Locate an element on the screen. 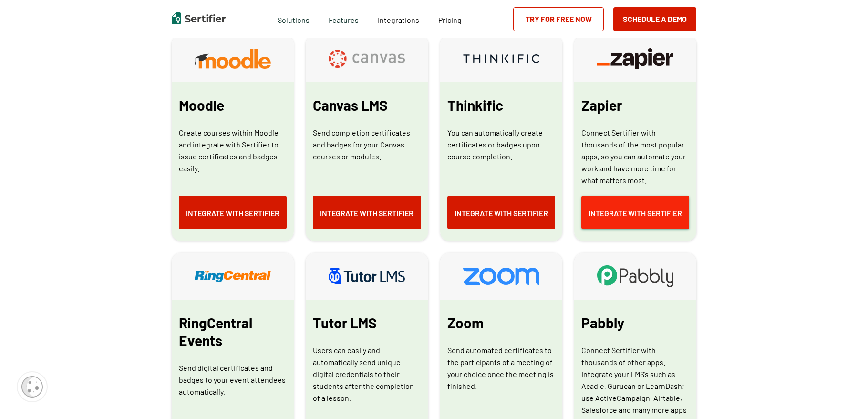 Image resolution: width=868 pixels, height=419 pixels. span: Solutions is located at coordinates (293, 19).